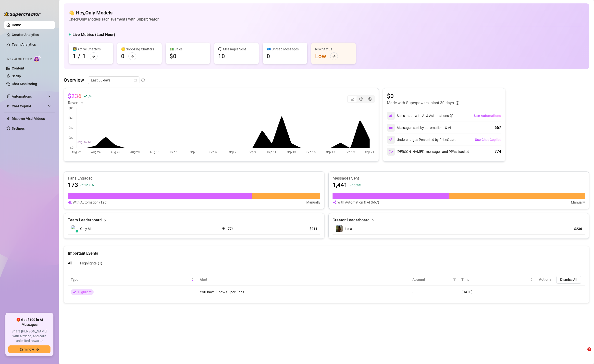 Image resolution: width=594 pixels, height=364 pixels. Describe the element at coordinates (19, 59) in the screenshot. I see `span: Izzy AI Chatter` at that location.